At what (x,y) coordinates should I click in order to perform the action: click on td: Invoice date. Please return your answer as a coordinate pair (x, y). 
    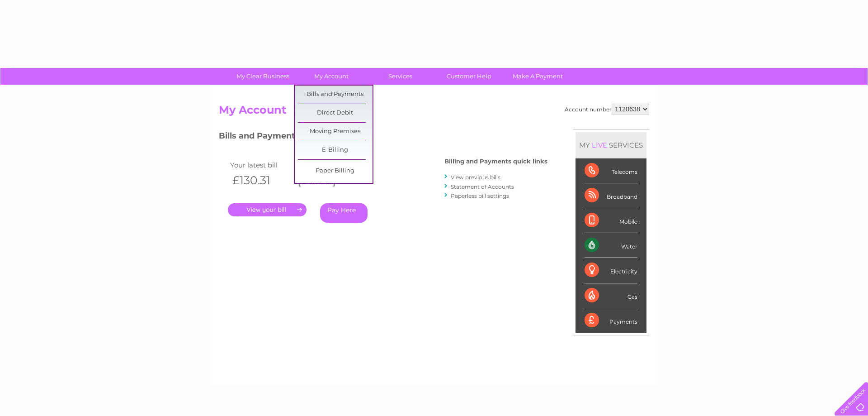
    Looking at the image, I should click on (326, 165).